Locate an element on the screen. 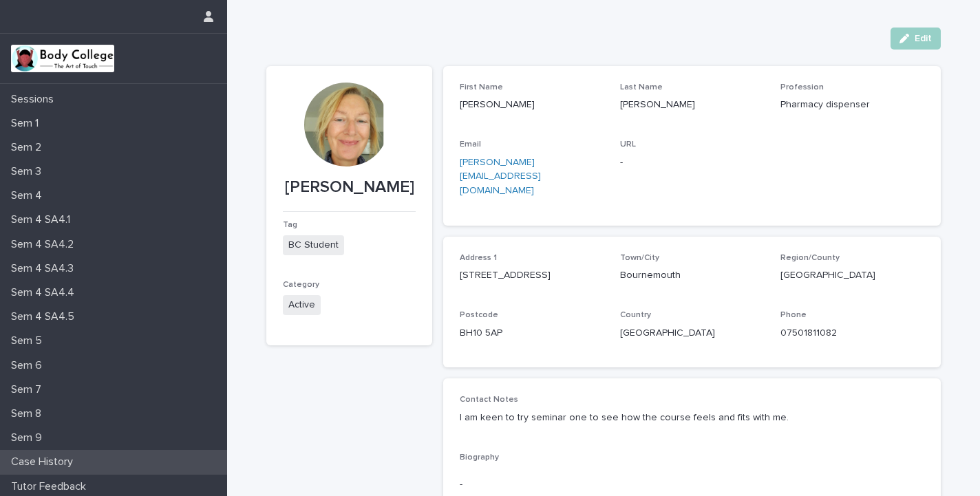 The image size is (980, 496). p: Sem 2 is located at coordinates (29, 148).